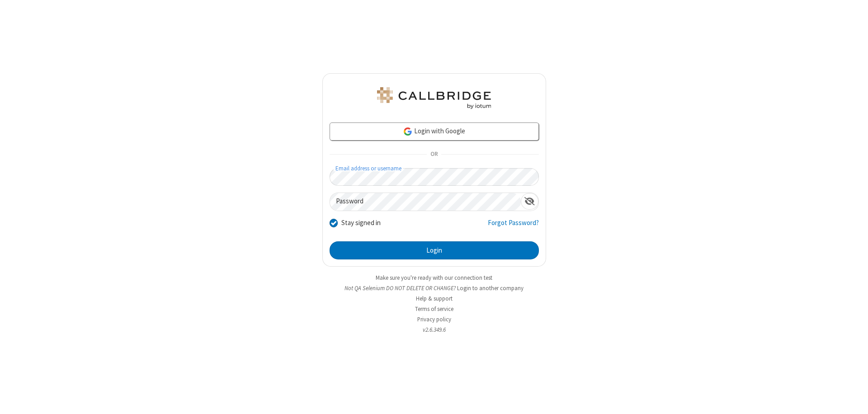  I want to click on span: OR, so click(434, 155).